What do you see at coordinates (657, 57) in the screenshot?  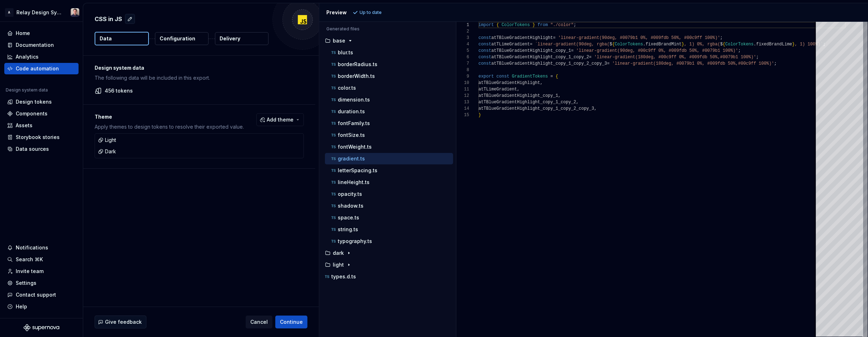 I see `span: 'linear-gradient(180deg, #00c9ff 0%, #009fdb 50%,` at bounding box center [657, 57].